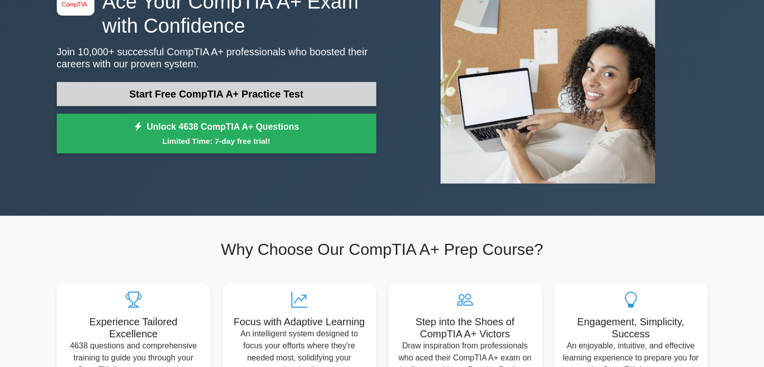 This screenshot has width=764, height=367. Describe the element at coordinates (465, 327) in the screenshot. I see `h5: Step into the Shoes of CompTIA A+ Victors` at that location.